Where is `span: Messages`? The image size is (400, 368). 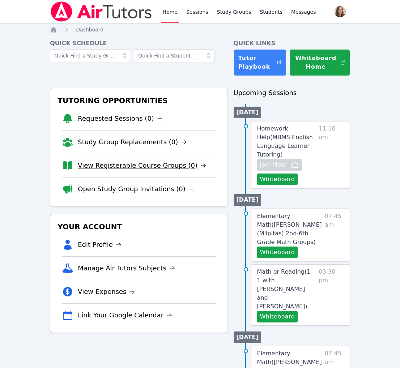 span: Messages is located at coordinates (303, 12).